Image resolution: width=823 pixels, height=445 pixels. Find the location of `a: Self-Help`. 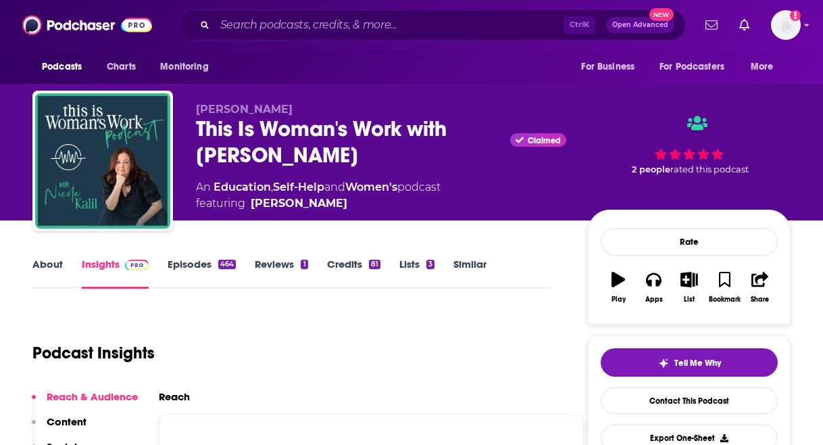

a: Self-Help is located at coordinates (299, 187).